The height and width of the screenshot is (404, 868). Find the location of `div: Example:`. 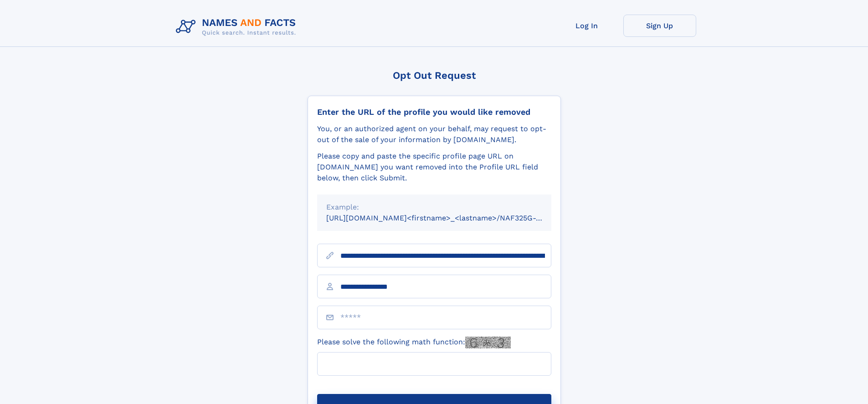

div: Example: is located at coordinates (434, 208).